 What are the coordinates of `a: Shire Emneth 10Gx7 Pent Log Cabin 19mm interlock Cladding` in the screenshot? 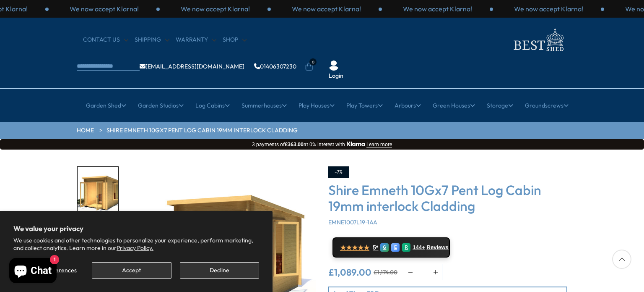 It's located at (202, 131).